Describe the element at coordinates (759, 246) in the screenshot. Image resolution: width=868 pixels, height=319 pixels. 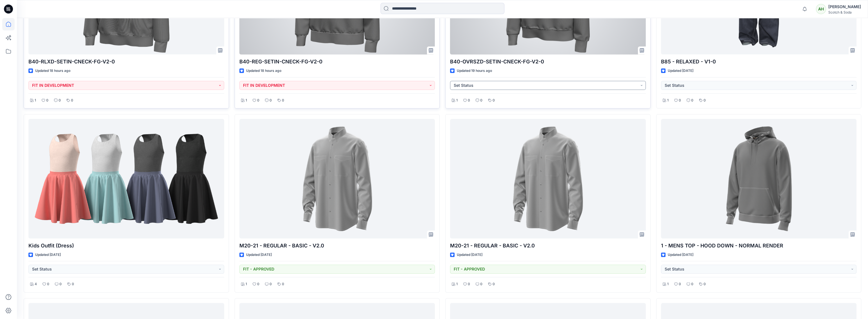
I see `p: 1 - MENS TOP - HOOD DOWN - NORMAL RENDER` at that location.